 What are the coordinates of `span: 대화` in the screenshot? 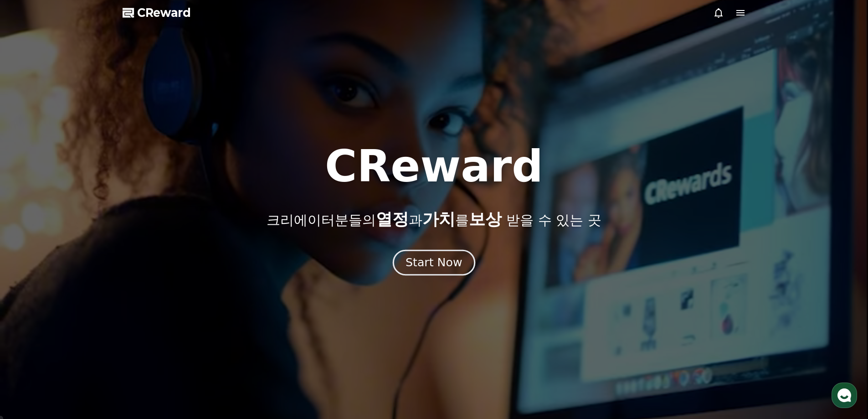 It's located at (89, 307).